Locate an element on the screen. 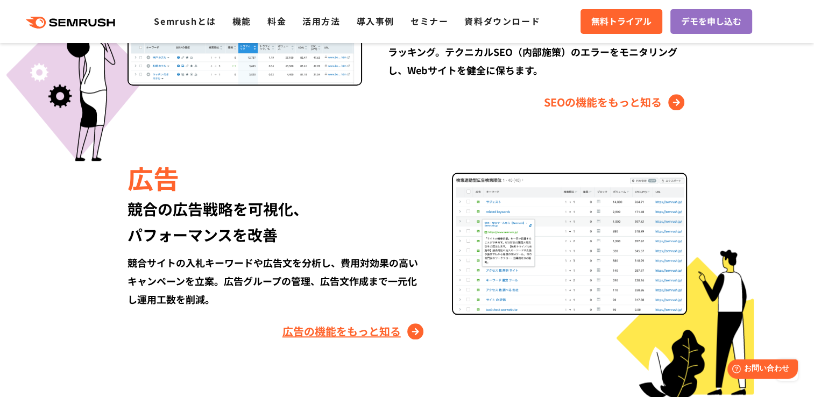 The width and height of the screenshot is (814, 397). div: 広告 is located at coordinates (277, 178).